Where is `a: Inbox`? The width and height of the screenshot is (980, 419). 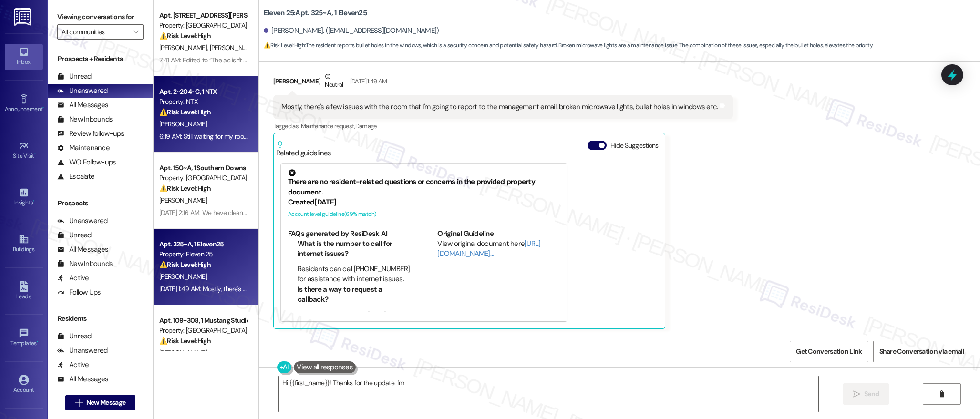
a: Inbox is located at coordinates (24, 57).